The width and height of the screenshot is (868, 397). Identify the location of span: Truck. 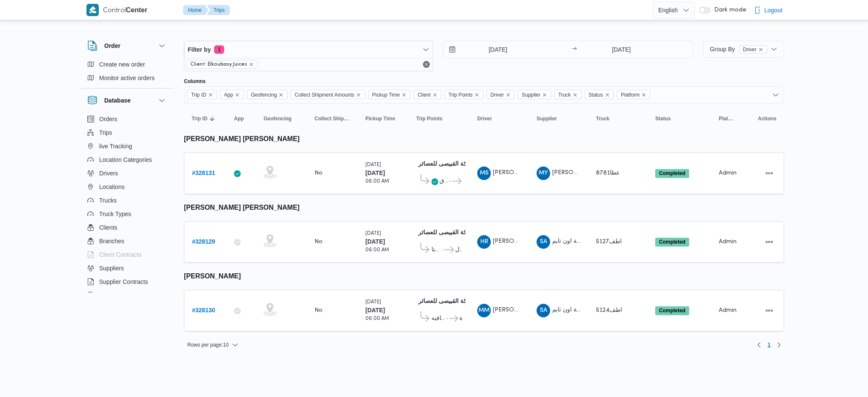
(565, 95).